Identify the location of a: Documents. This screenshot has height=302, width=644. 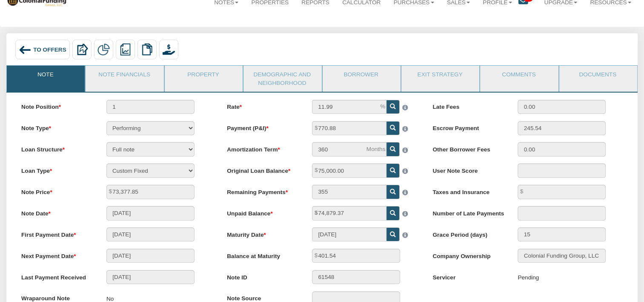
(598, 76).